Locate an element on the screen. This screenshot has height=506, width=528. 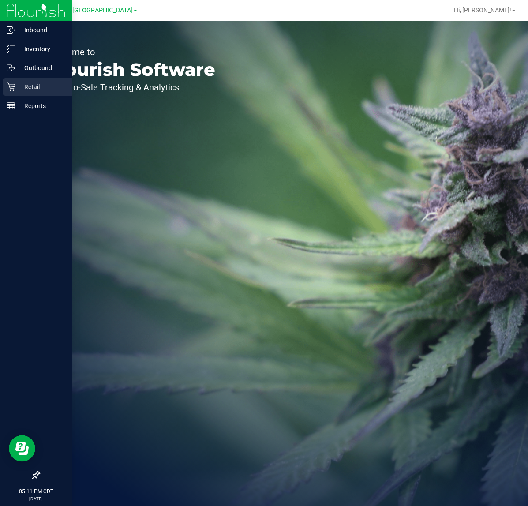
inline-svg: Retail is located at coordinates (11, 87).